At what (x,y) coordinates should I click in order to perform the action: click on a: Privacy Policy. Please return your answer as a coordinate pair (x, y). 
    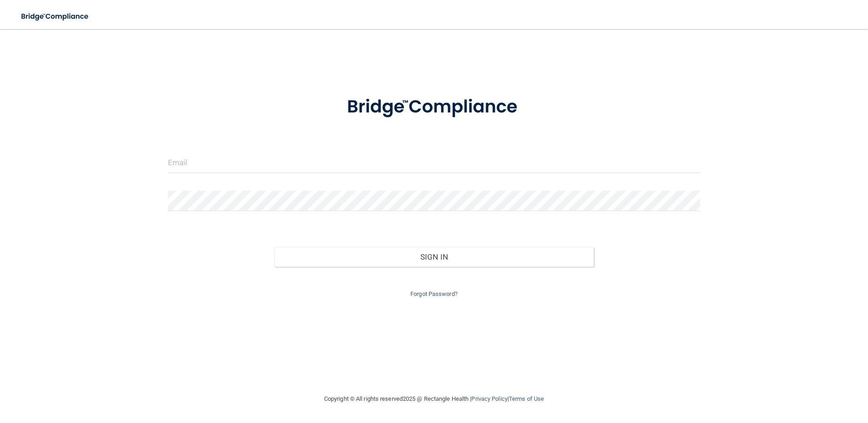
    Looking at the image, I should click on (489, 399).